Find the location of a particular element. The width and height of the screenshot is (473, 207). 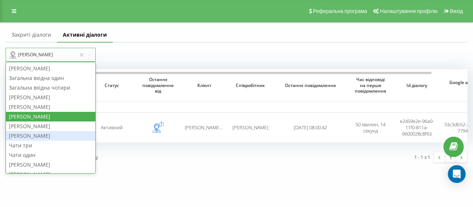

a: 1 is located at coordinates (451, 157).